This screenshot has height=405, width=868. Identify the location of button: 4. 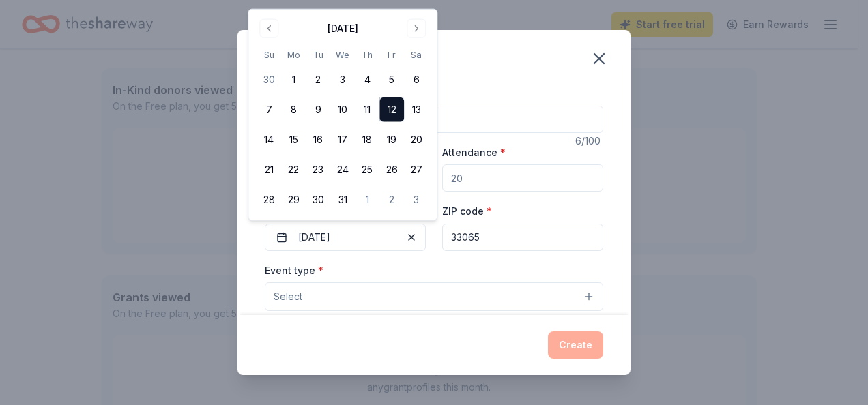
(367, 80).